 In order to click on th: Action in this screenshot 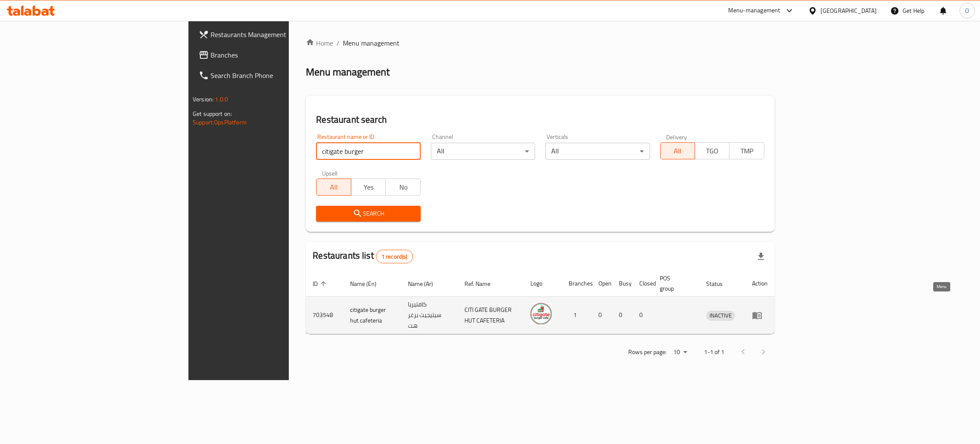, I will do `click(760, 283)`.